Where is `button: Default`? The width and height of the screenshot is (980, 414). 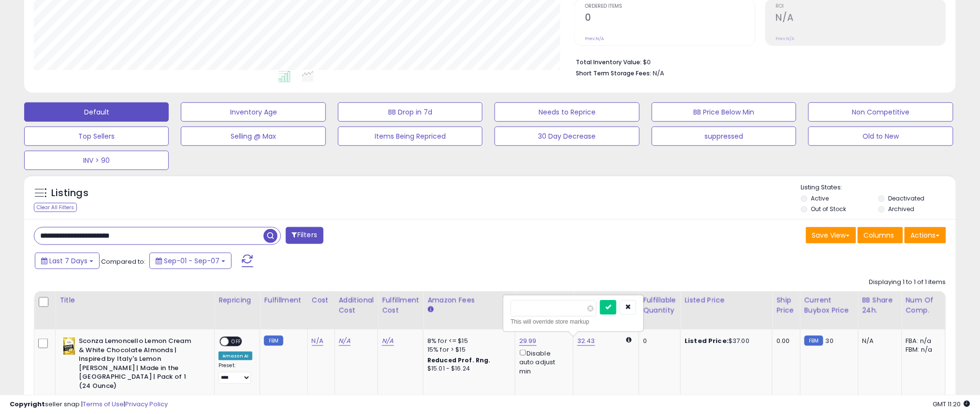
button: Default is located at coordinates (96, 112).